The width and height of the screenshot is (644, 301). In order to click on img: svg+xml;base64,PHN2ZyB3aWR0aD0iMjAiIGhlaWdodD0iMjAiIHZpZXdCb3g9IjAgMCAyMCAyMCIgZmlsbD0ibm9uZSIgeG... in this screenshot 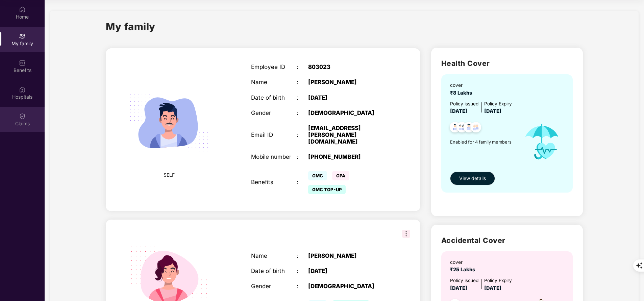, I will do `click(22, 36)`.